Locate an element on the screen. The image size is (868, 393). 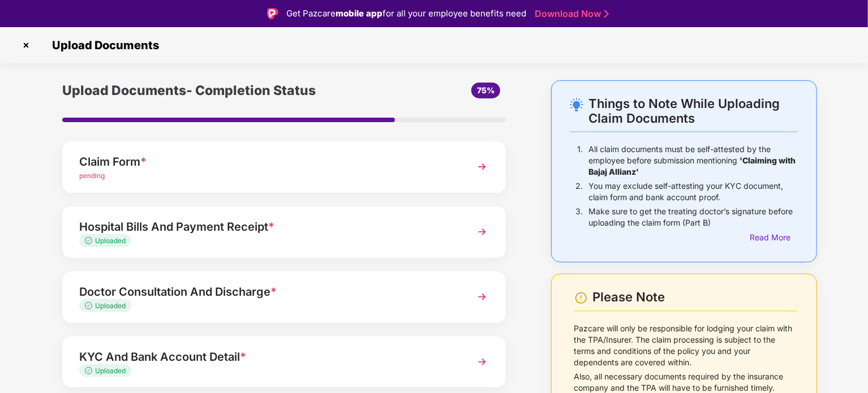
div: Please Note is located at coordinates (695, 297).